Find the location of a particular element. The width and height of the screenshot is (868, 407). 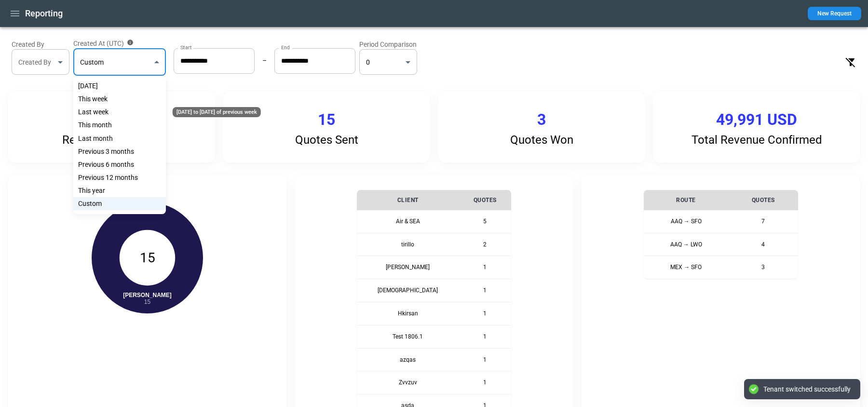

div: Full previous 3 calendar months is located at coordinates (119, 152).